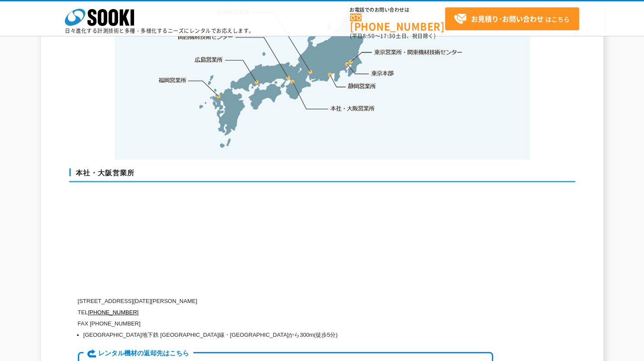 The height and width of the screenshot is (361, 644). Describe the element at coordinates (138, 354) in the screenshot. I see `span: レンタル機材の返却先はこちら` at that location.